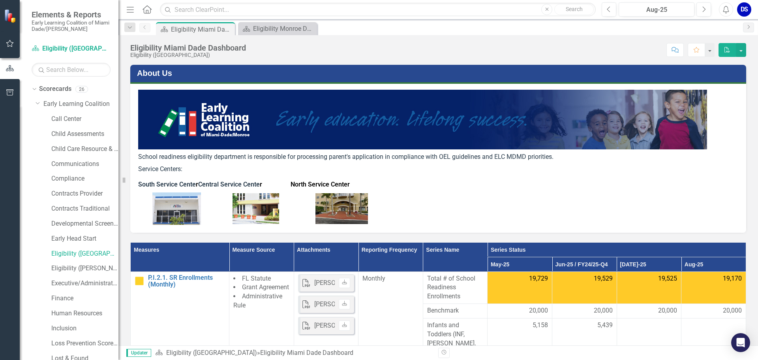 The width and height of the screenshot is (758, 360). I want to click on strong: South Service Cente Central Service Cente, so click(199, 184).